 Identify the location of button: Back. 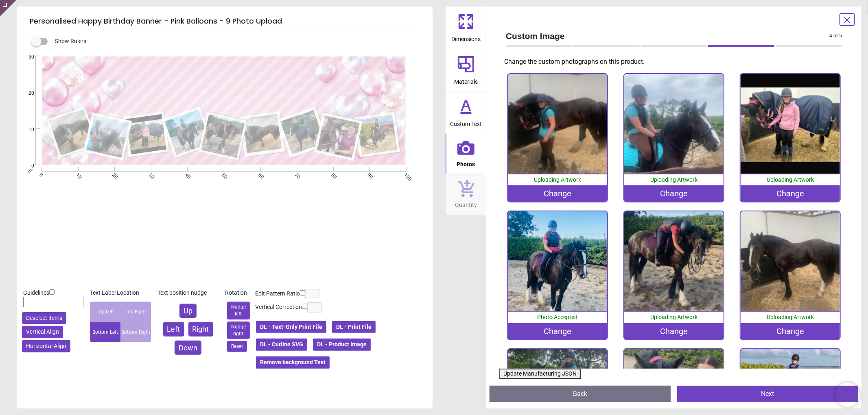
(580, 394).